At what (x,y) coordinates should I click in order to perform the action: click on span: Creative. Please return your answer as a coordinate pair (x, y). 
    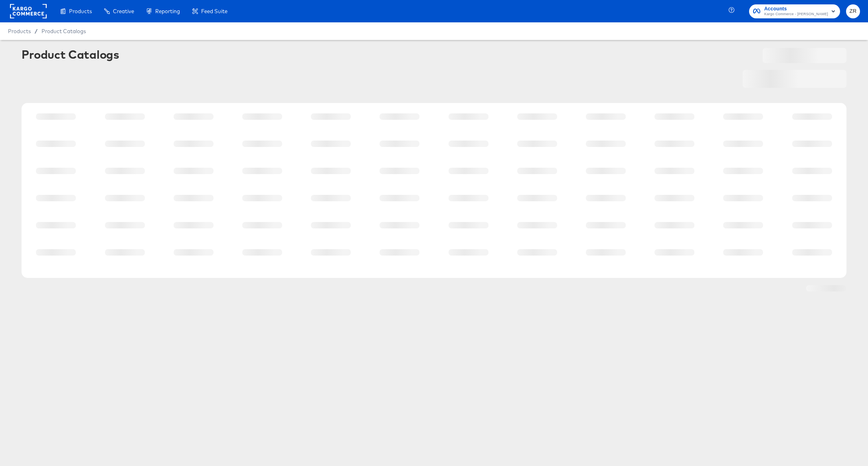
    Looking at the image, I should click on (124, 11).